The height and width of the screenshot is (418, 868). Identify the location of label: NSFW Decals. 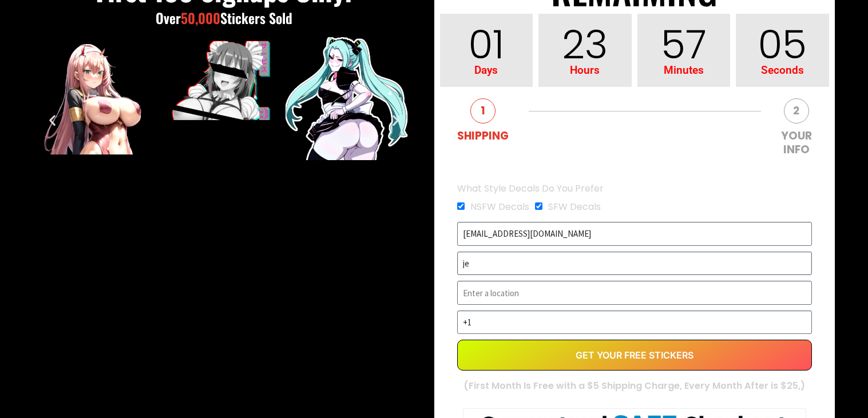
(500, 206).